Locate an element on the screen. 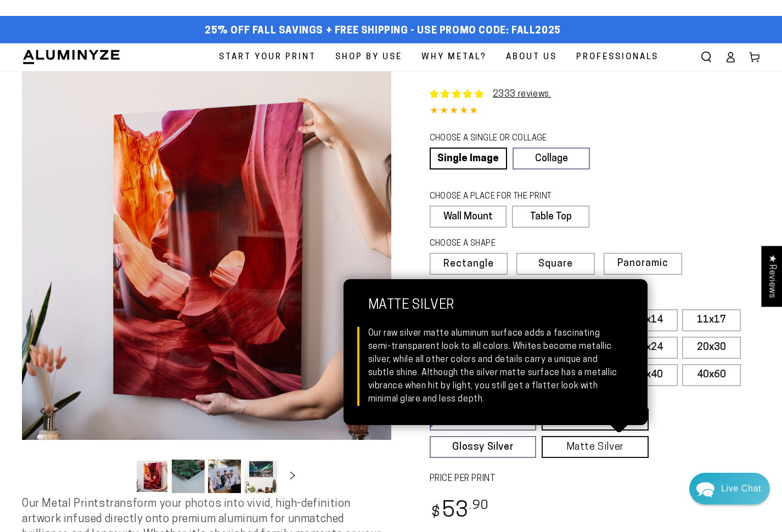  button: Slide left is located at coordinates (120, 477).